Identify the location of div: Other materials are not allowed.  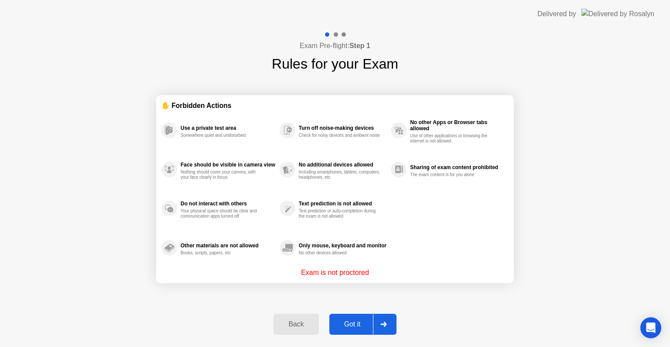
(228, 245).